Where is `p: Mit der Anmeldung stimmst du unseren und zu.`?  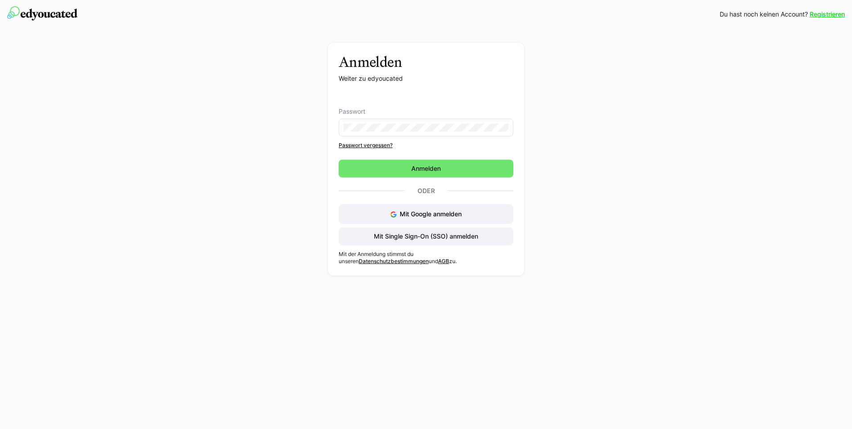
p: Mit der Anmeldung stimmst du unseren und zu. is located at coordinates (426, 258).